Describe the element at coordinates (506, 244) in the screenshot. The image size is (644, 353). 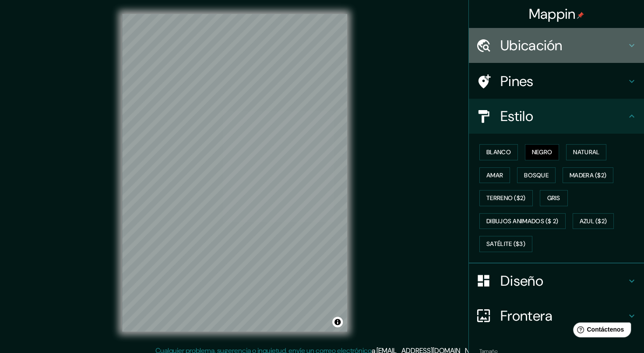
I see `font: Satélite ($3)` at that location.